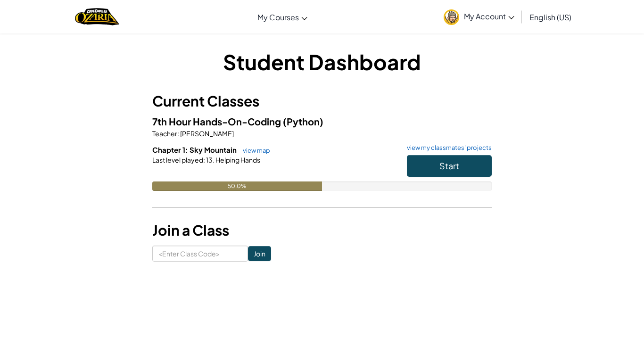 Image resolution: width=644 pixels, height=362 pixels. What do you see at coordinates (254, 150) in the screenshot?
I see `a: view map` at bounding box center [254, 150].